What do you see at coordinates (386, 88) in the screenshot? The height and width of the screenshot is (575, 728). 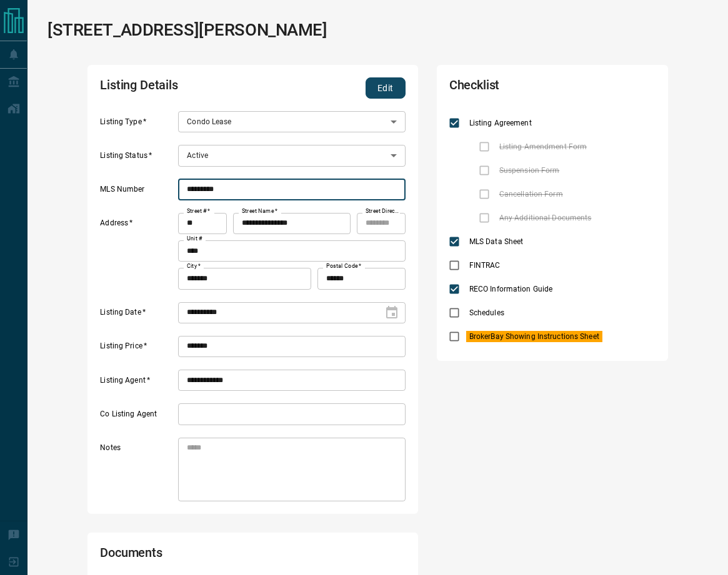 I see `button: Edit` at bounding box center [386, 88].